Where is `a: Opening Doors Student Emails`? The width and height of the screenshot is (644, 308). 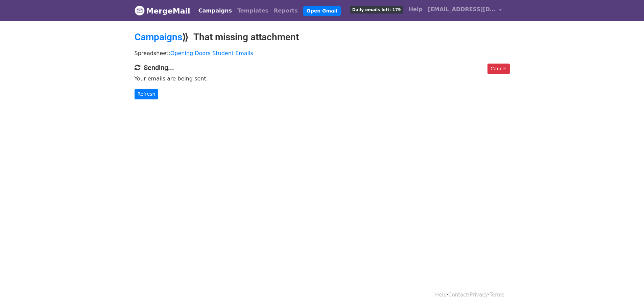 a: Opening Doors Student Emails is located at coordinates (212, 53).